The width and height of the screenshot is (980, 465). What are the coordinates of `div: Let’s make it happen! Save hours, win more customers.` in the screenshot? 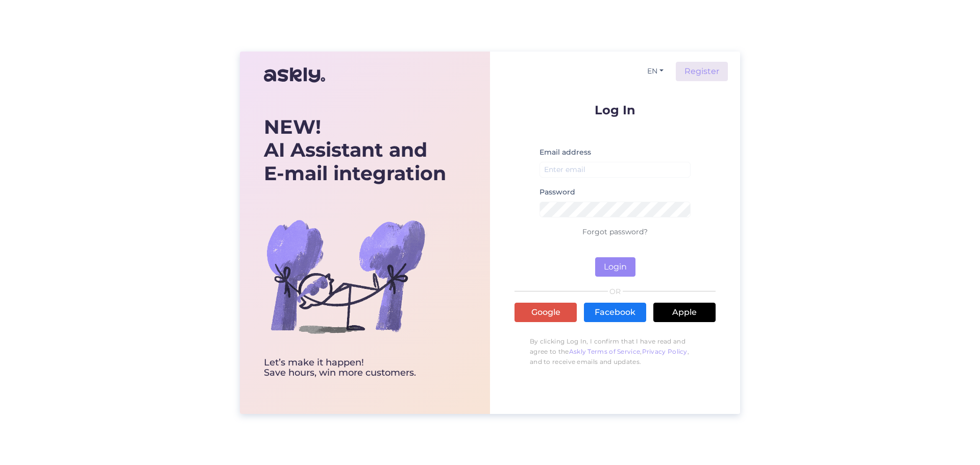 It's located at (354, 368).